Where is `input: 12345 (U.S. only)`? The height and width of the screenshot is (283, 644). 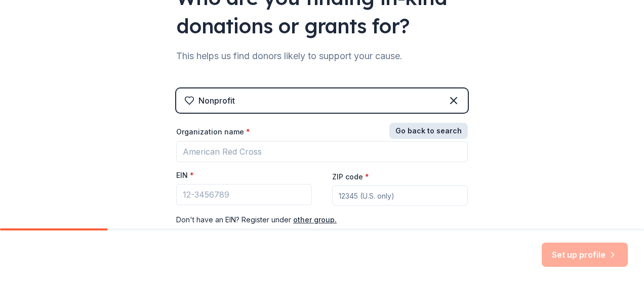 input: 12345 (U.S. only) is located at coordinates (400, 195).